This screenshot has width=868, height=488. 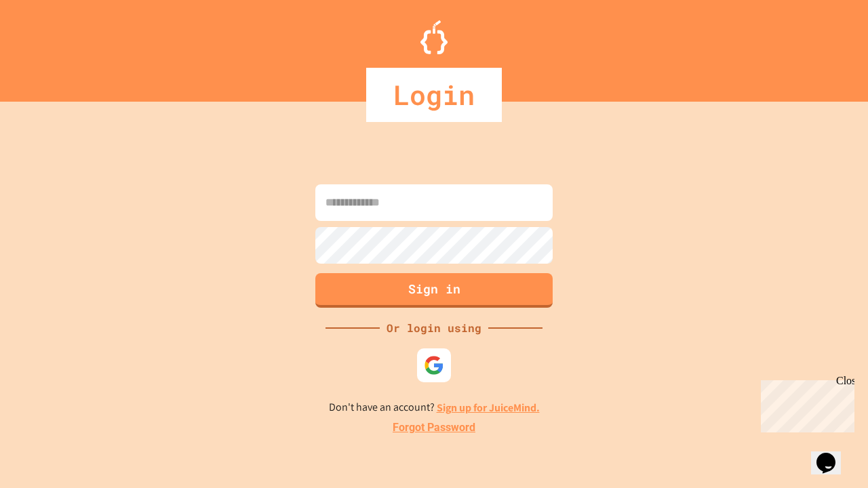 What do you see at coordinates (434, 95) in the screenshot?
I see `div: Login` at bounding box center [434, 95].